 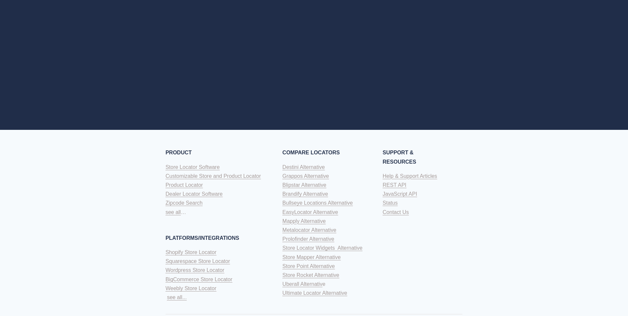 I want to click on span: REST API, so click(x=395, y=185).